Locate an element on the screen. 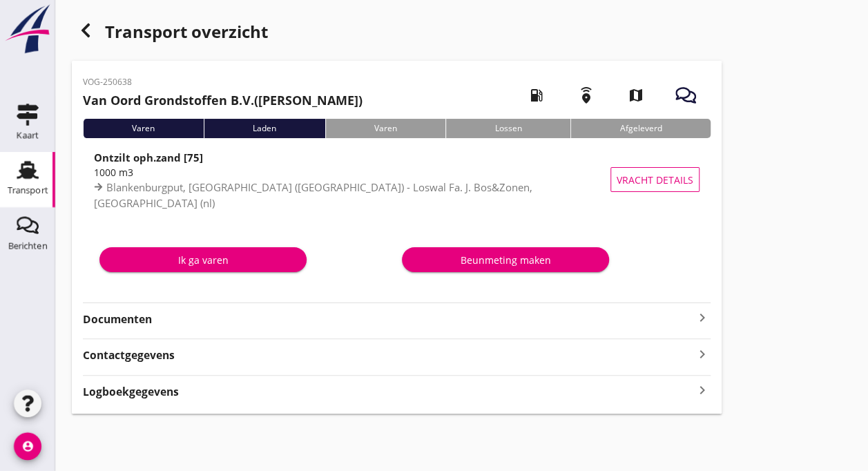  strong: Documenten is located at coordinates (388, 319).